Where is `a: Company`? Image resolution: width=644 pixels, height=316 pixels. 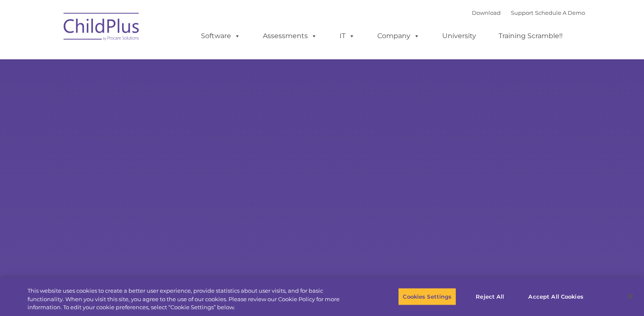 a: Company is located at coordinates (399, 36).